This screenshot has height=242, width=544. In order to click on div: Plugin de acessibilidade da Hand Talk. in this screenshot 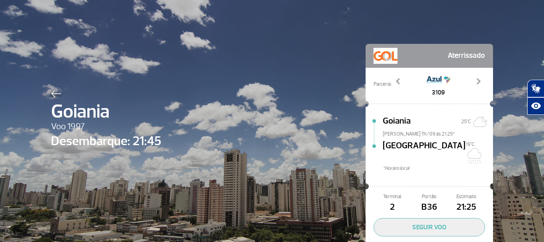, I will do `click(536, 97)`.